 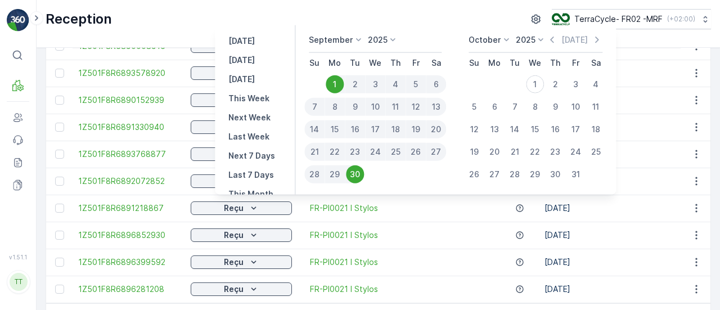 I want to click on div: 11, so click(x=396, y=107).